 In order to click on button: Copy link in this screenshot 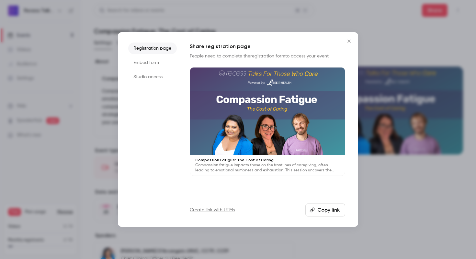, I will do `click(325, 210)`.